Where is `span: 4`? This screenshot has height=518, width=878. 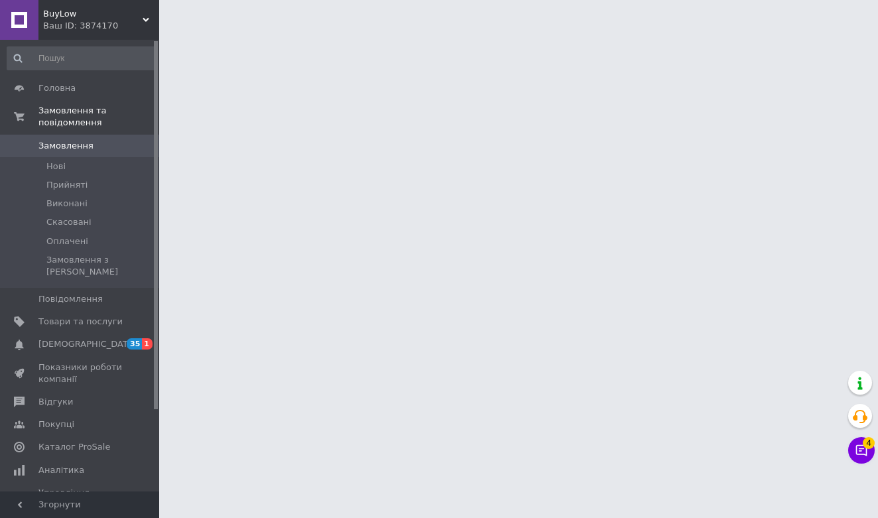 span: 4 is located at coordinates (869, 443).